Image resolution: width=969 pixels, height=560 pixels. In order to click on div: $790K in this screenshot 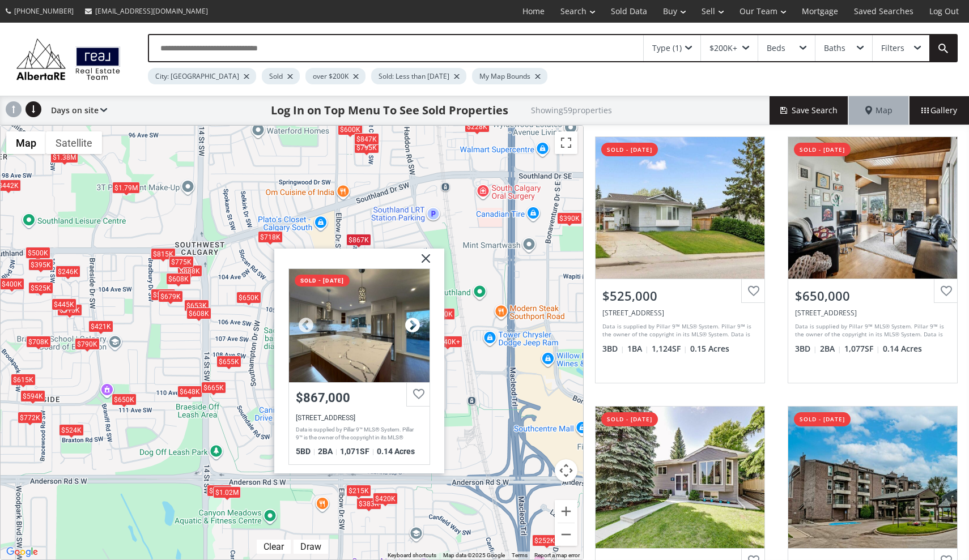, I will do `click(87, 344)`.